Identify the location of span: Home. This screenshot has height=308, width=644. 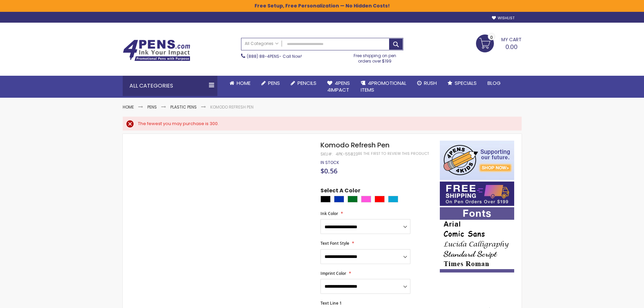
(243, 83).